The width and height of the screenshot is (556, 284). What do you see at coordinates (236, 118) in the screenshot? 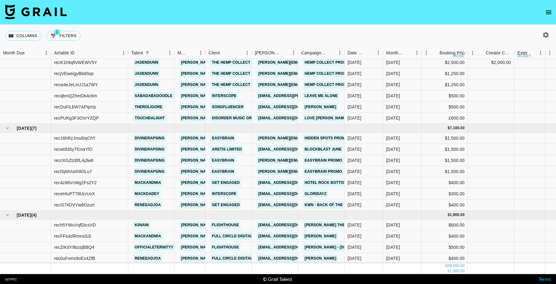
I see `a: Disorder Music Group` at bounding box center [236, 118].